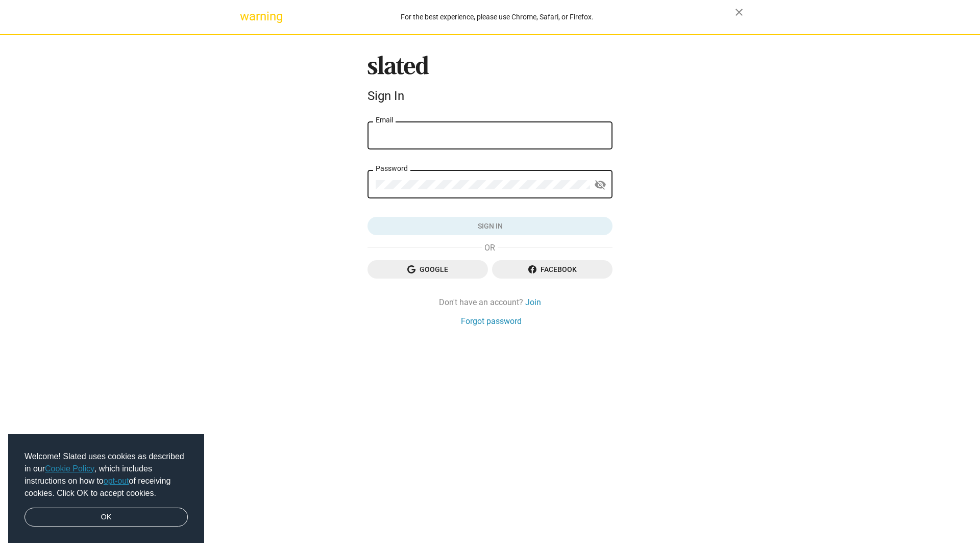  What do you see at coordinates (490, 82) in the screenshot?
I see `sl-branding: Sign In` at bounding box center [490, 82].